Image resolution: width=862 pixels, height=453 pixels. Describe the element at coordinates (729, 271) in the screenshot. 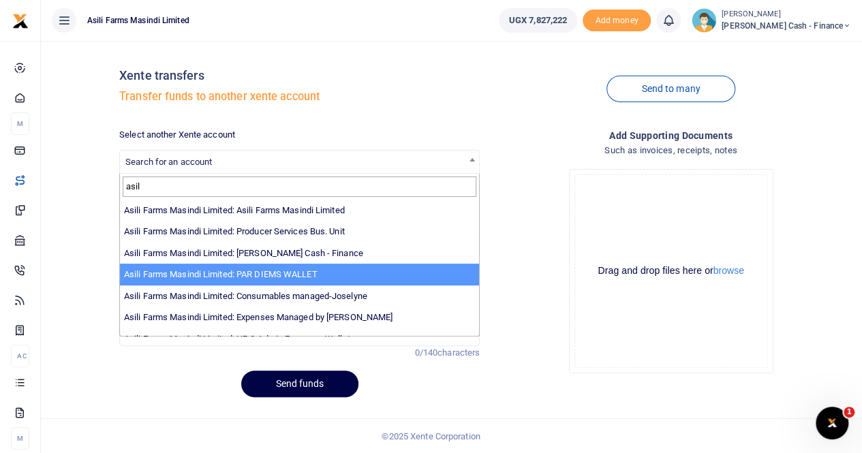

I see `button: browse` at that location.